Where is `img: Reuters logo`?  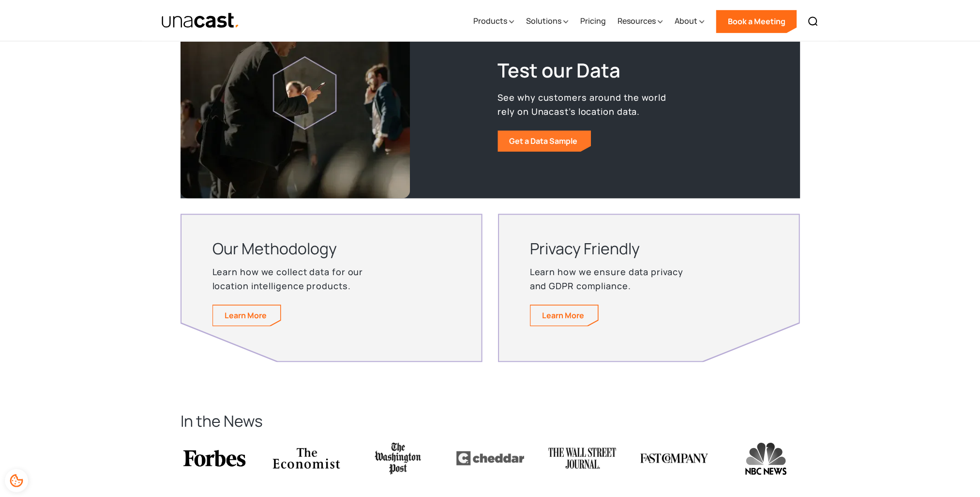 img: Reuters logo is located at coordinates (398, 458).